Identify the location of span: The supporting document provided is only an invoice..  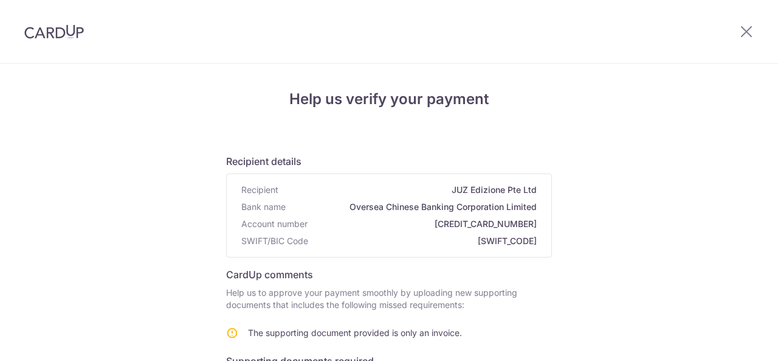
(355, 332).